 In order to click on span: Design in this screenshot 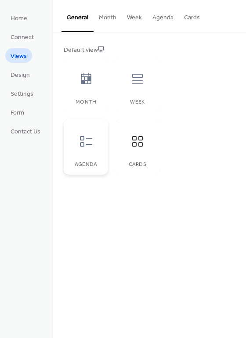, I will do `click(20, 75)`.